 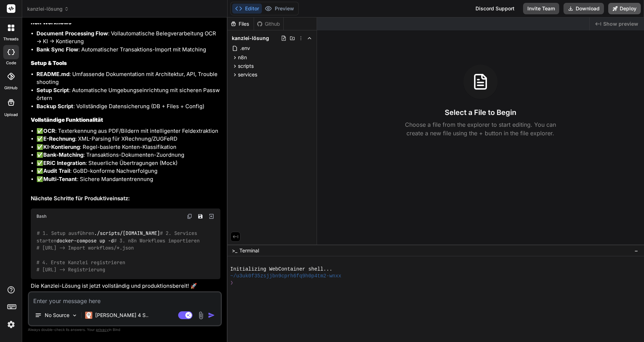 I want to click on img: settings, so click(x=11, y=325).